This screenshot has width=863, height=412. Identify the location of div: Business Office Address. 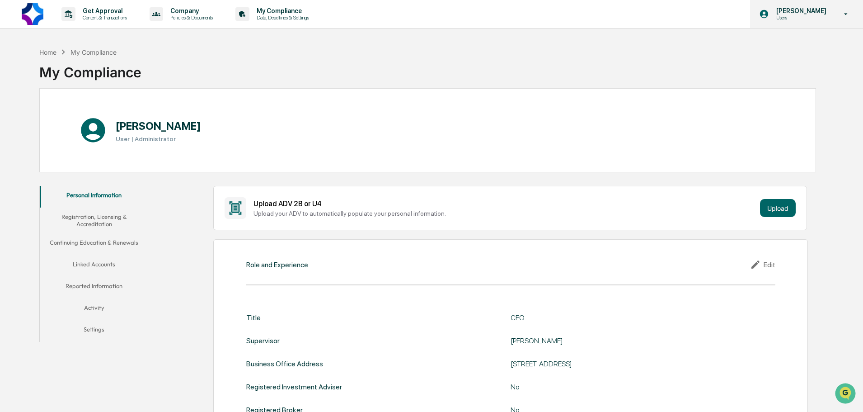
(285, 363).